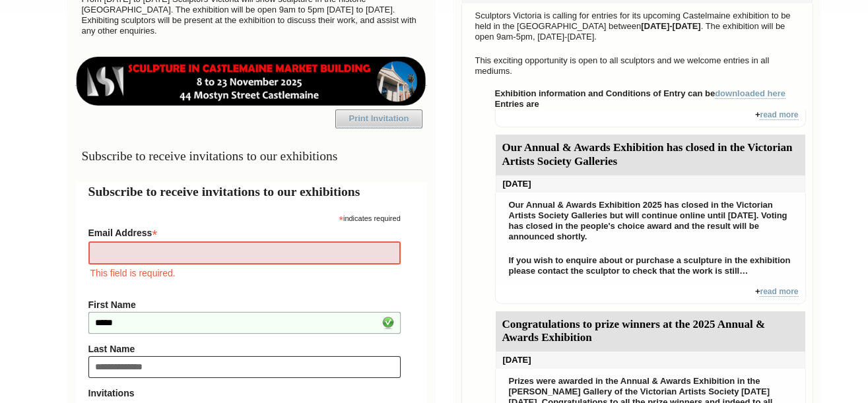  Describe the element at coordinates (637, 66) in the screenshot. I see `p: This exciting opportunity is open to all sculptors and we welcome entries in all mediums.` at that location.